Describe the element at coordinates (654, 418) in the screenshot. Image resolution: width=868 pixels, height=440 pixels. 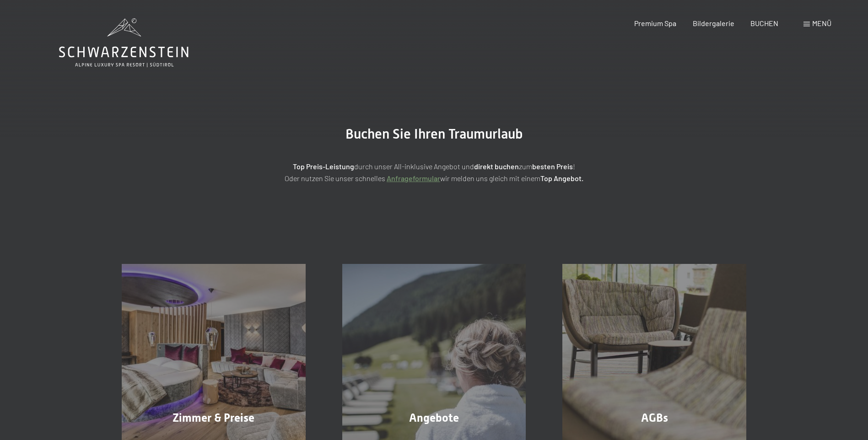
I see `span: AGBs` at that location.